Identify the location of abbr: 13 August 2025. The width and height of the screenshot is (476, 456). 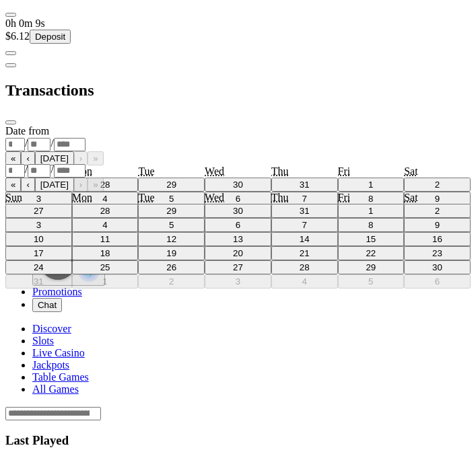
(238, 239).